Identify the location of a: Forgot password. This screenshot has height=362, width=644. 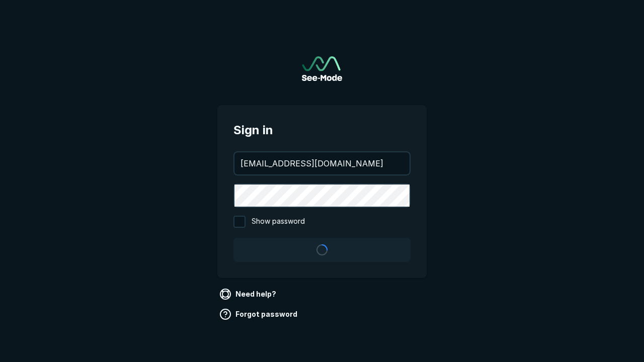
(259, 314).